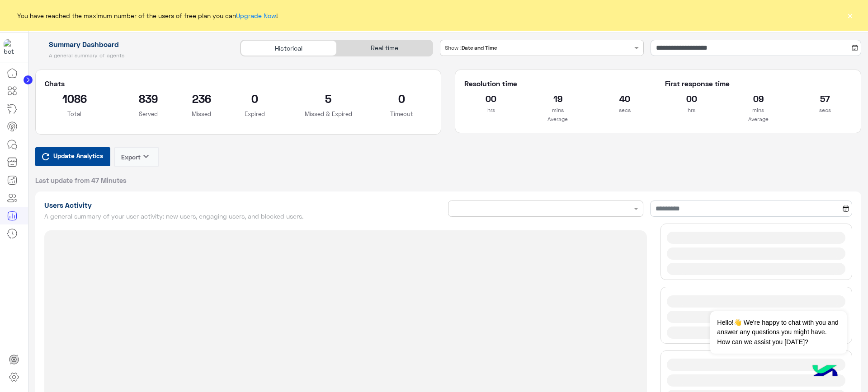 The width and height of the screenshot is (868, 392). What do you see at coordinates (758, 83) in the screenshot?
I see `h5: First response time` at bounding box center [758, 83].